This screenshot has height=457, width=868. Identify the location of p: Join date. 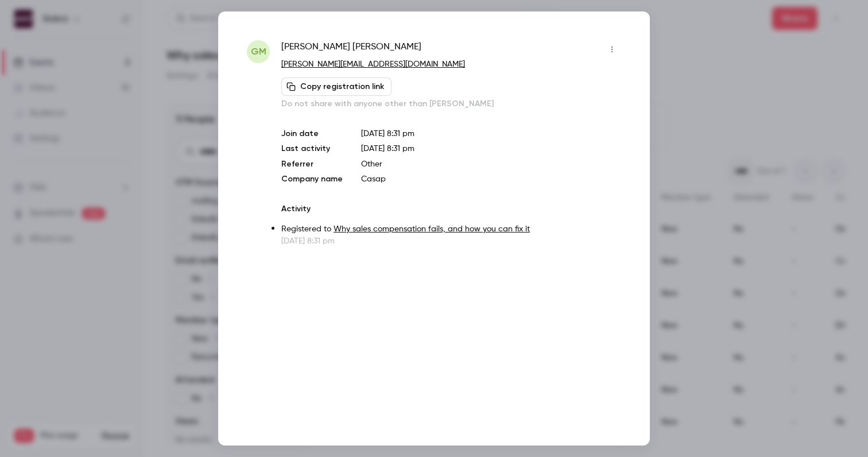
(312, 134).